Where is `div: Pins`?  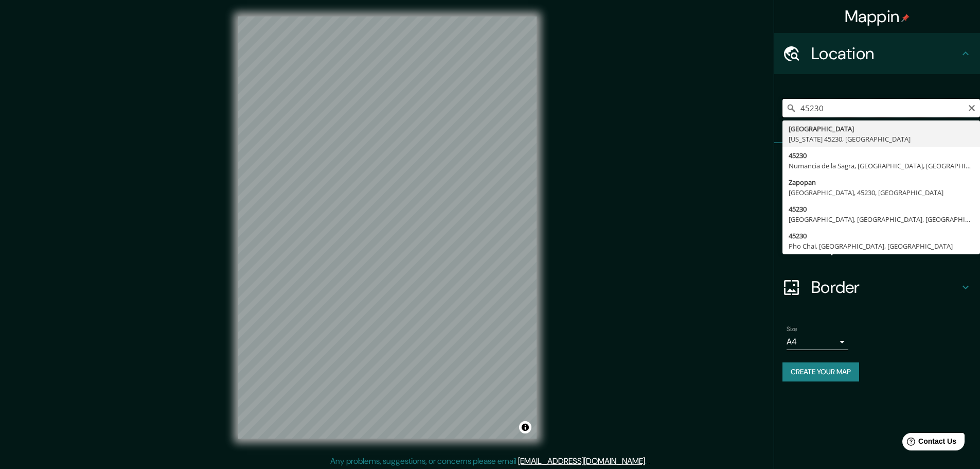 div: Pins is located at coordinates (877, 163).